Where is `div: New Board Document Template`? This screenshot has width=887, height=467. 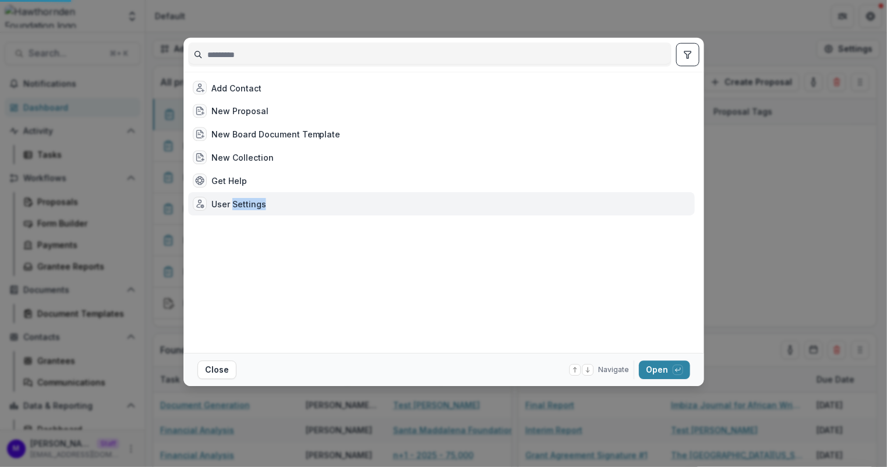 div: New Board Document Template is located at coordinates (276, 134).